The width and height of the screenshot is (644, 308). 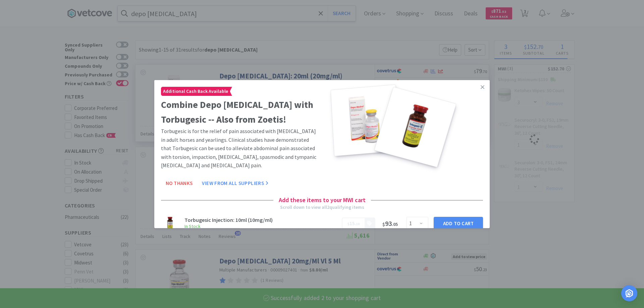 I want to click on span: Additional Cash Back Available, so click(x=195, y=91).